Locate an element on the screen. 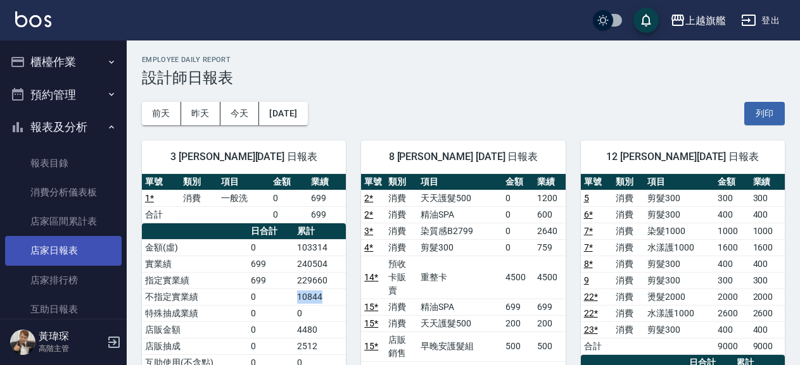  img: Person is located at coordinates (23, 343).